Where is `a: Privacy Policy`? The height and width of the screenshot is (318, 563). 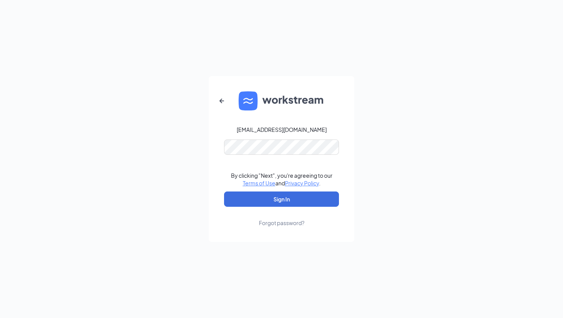 a: Privacy Policy is located at coordinates (302, 183).